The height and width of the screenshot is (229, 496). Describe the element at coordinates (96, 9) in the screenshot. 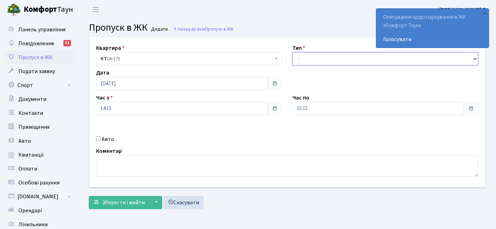

I see `button: Переключити навігацію` at that location.